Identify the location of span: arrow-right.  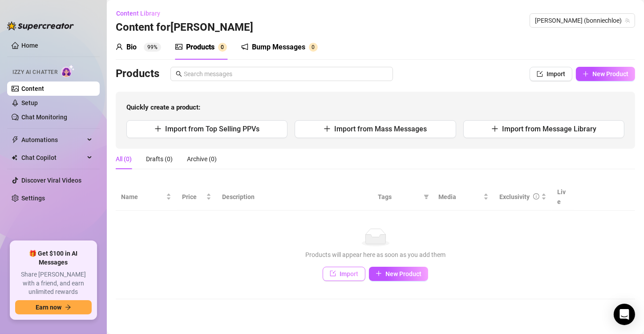
(68, 307).